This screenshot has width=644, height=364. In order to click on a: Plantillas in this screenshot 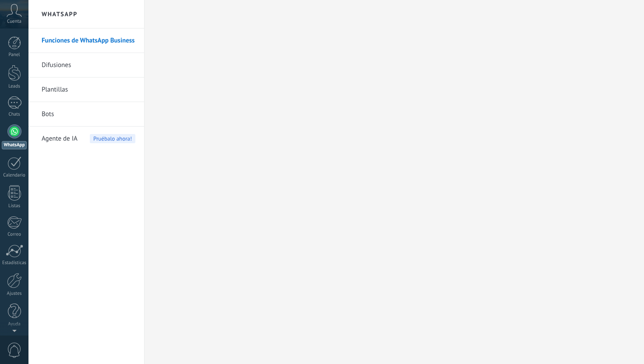, I will do `click(89, 90)`.